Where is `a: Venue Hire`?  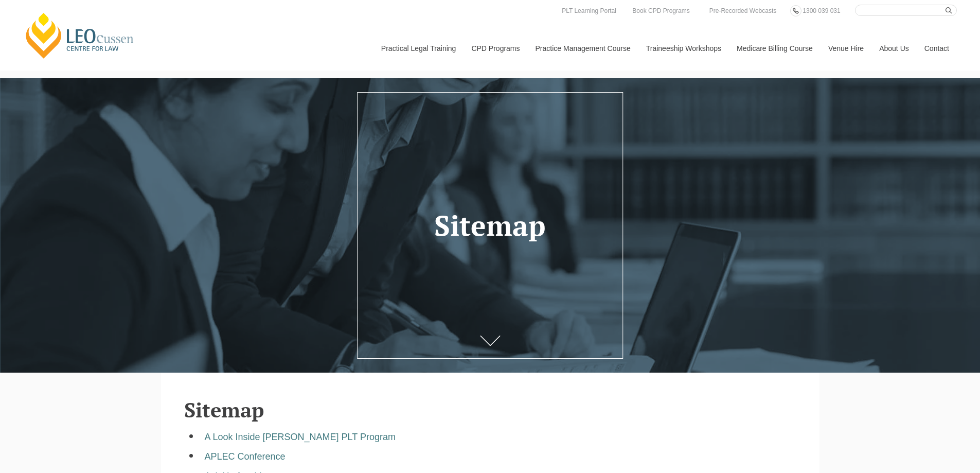 a: Venue Hire is located at coordinates (846, 48).